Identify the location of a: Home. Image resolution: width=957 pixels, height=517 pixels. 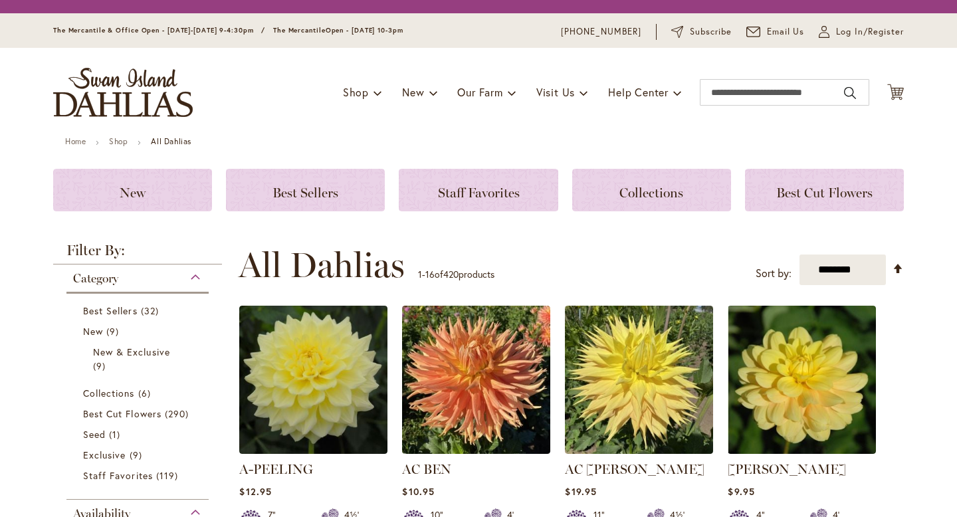
(75, 141).